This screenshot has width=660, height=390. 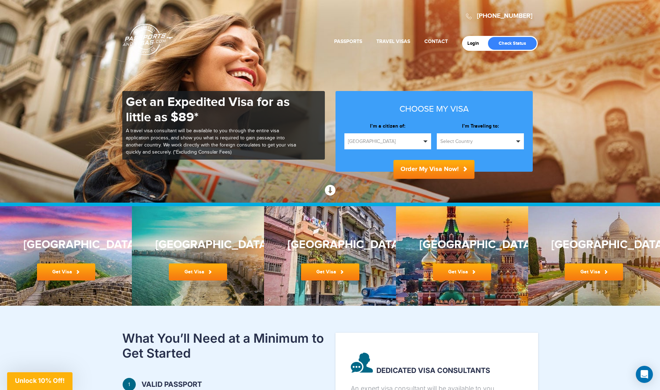 I want to click on div: Unlock 10% Off!, so click(x=40, y=381).